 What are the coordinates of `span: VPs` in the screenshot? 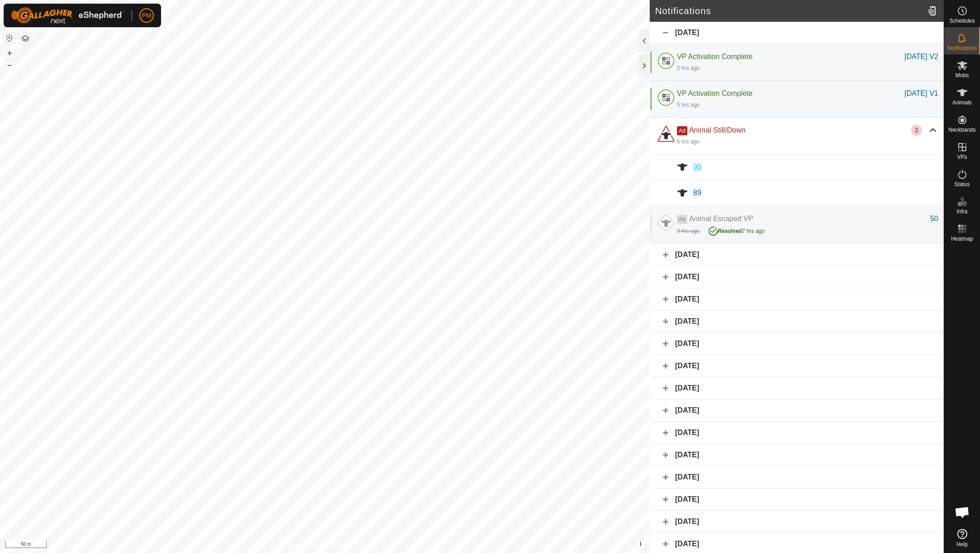 It's located at (962, 157).